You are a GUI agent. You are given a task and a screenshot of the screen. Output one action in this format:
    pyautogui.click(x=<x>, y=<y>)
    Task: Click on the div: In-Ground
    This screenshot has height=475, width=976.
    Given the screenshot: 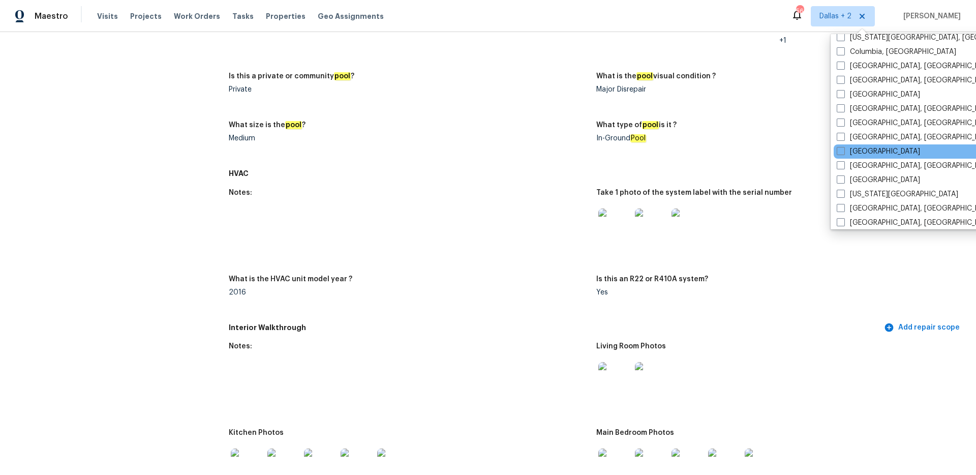 What is the action you would take?
    pyautogui.click(x=775, y=138)
    